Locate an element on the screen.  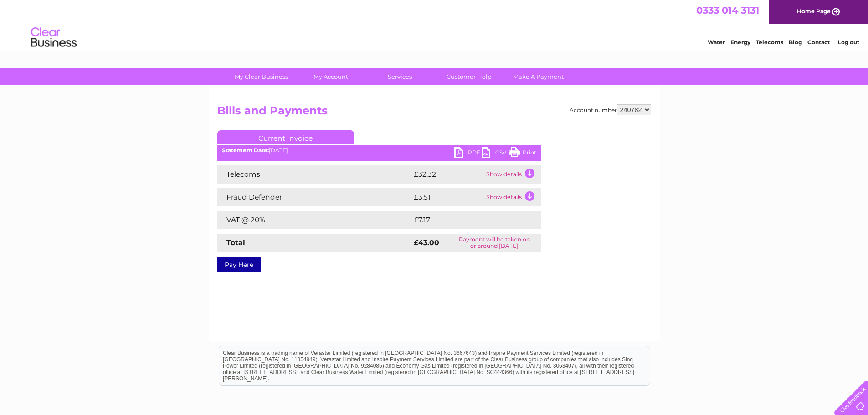
a: My Account is located at coordinates (330, 77).